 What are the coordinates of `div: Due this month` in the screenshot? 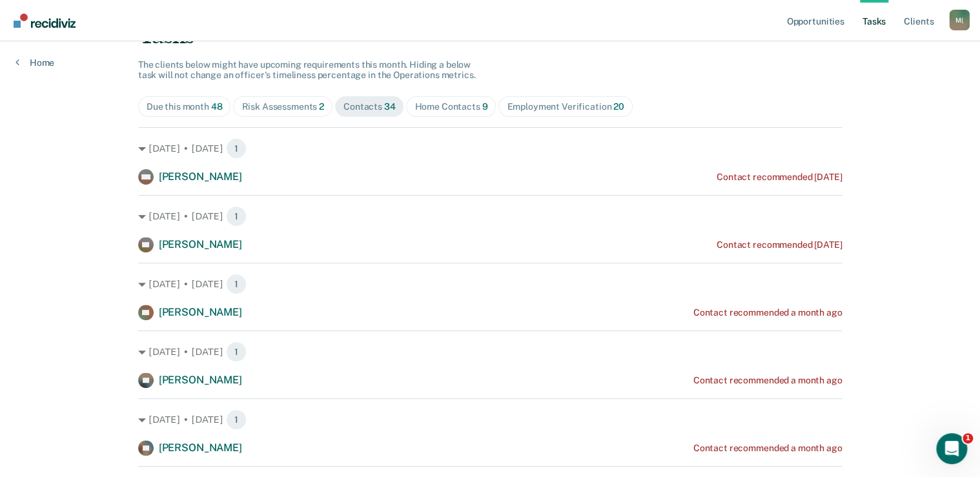 It's located at (184, 106).